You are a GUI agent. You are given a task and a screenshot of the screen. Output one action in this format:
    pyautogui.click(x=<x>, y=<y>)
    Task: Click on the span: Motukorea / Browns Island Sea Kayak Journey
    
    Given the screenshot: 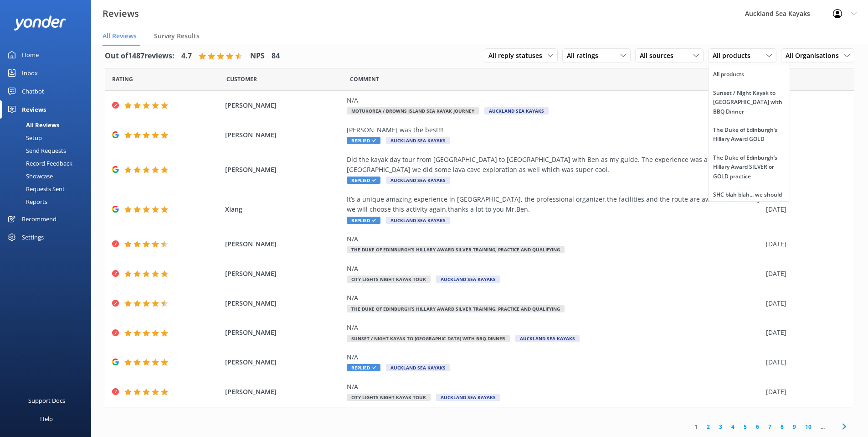 What is the action you would take?
    pyautogui.click(x=413, y=111)
    